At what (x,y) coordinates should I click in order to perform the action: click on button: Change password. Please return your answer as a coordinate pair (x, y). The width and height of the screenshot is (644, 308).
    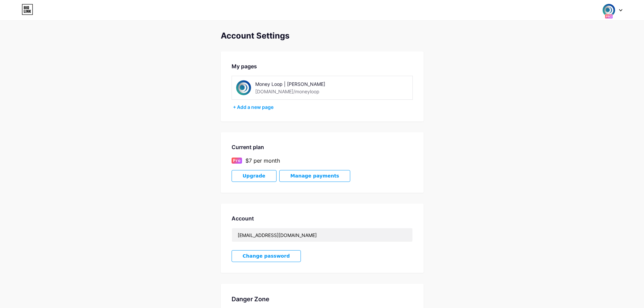
    Looking at the image, I should click on (266, 256).